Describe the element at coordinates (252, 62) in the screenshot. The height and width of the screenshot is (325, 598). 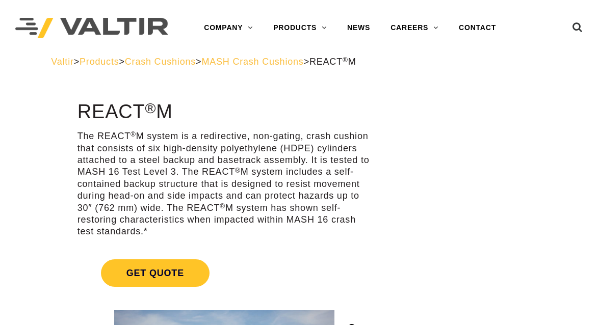
I see `span: MASH Crash Cushions` at that location.